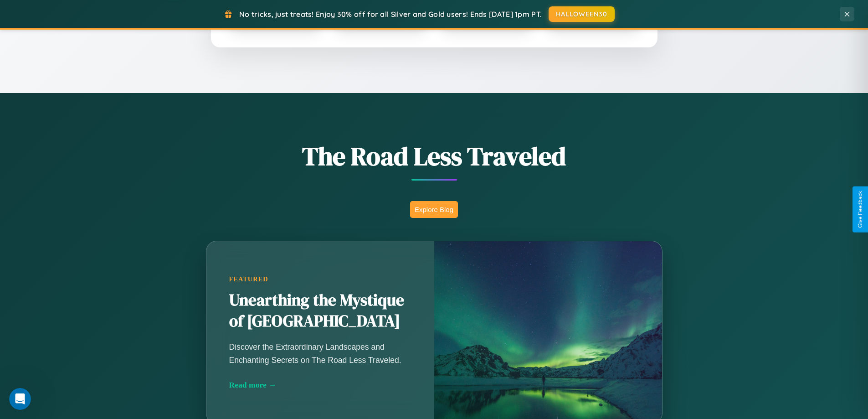 This screenshot has height=419, width=868. What do you see at coordinates (320, 385) in the screenshot?
I see `div: Read more →` at bounding box center [320, 385].